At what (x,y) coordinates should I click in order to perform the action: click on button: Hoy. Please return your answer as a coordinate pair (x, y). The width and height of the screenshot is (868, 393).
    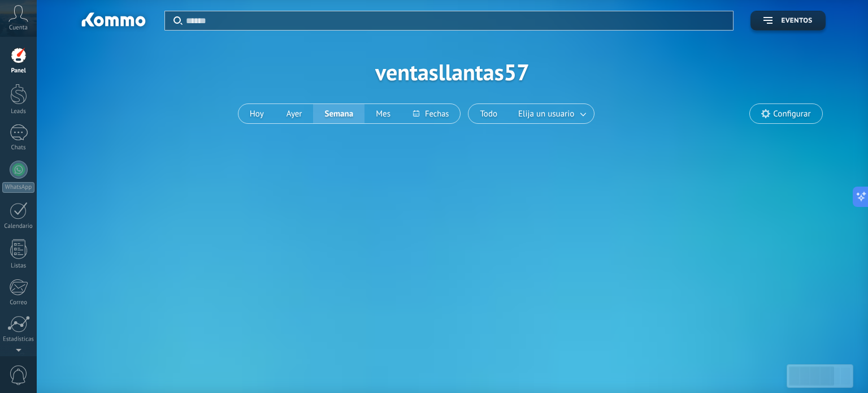
    Looking at the image, I should click on (257, 113).